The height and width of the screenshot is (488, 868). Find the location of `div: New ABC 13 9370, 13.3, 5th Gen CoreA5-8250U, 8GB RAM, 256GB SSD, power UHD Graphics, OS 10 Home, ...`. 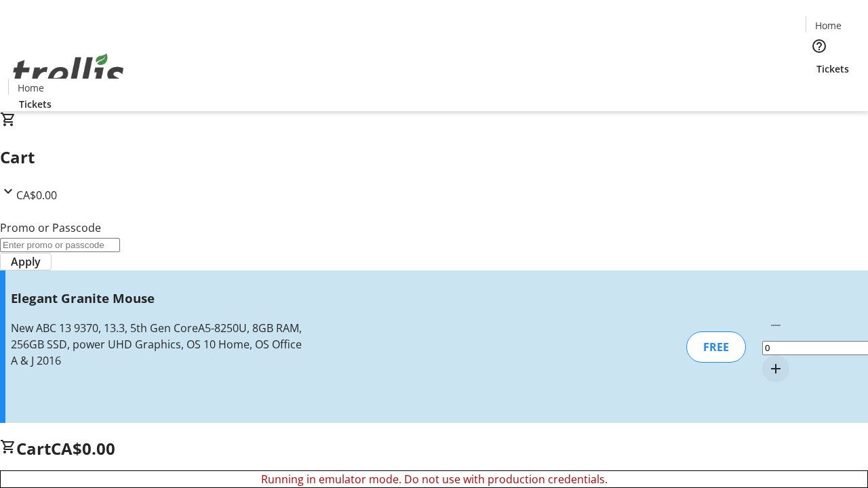

div: New ABC 13 9370, 13.3, 5th Gen CoreA5-8250U, 8GB RAM, 256GB SSD, power UHD Graphics, OS 10 Home, ... is located at coordinates (159, 344).